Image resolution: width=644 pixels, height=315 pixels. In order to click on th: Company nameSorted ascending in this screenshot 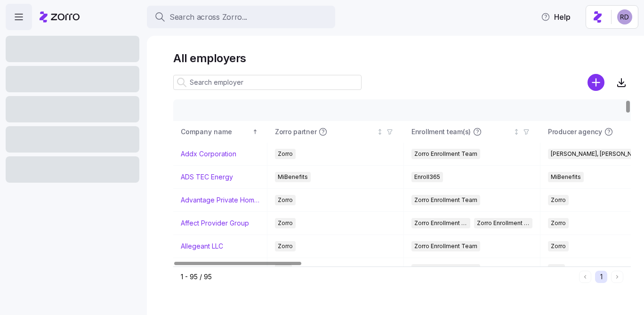, I will do `click(220, 132)`.